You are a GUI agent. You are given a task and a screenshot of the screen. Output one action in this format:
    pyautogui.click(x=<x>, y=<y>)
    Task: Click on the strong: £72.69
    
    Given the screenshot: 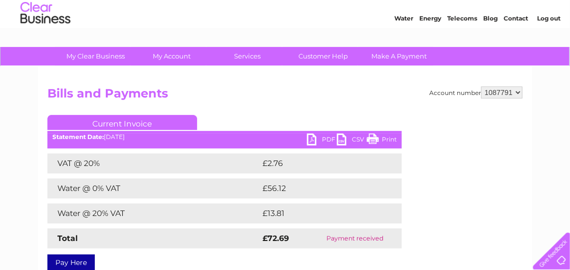 What is the action you would take?
    pyautogui.click(x=276, y=238)
    